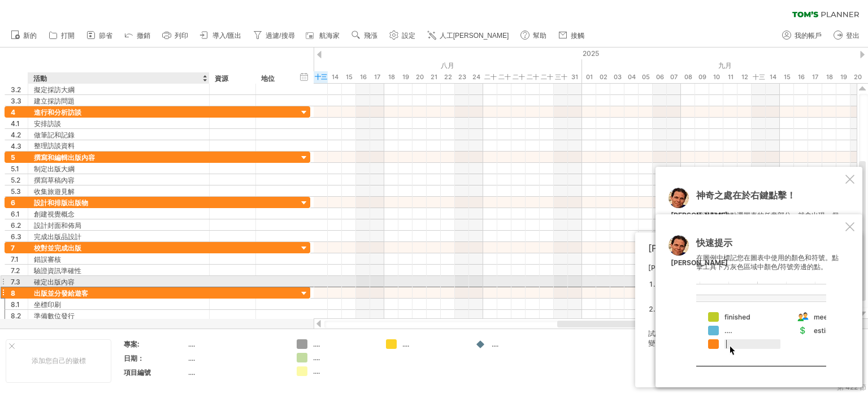 The width and height of the screenshot is (868, 393). I want to click on font: 收集旅遊見解, so click(54, 191).